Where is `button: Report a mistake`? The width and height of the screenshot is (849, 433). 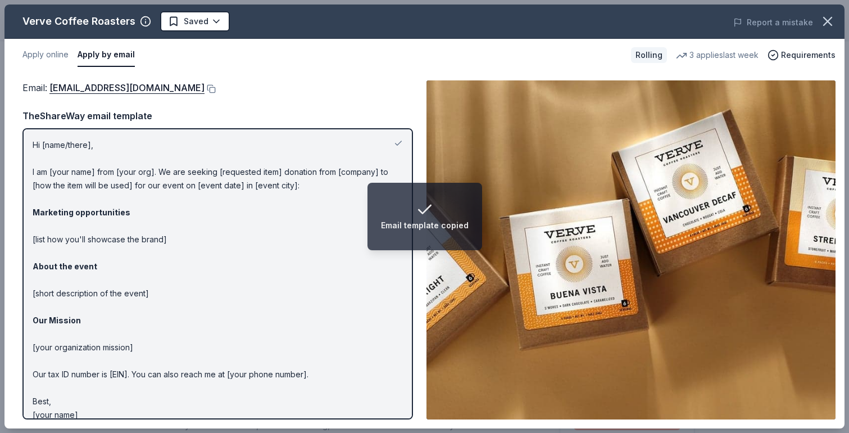 button: Report a mistake is located at coordinates (773, 22).